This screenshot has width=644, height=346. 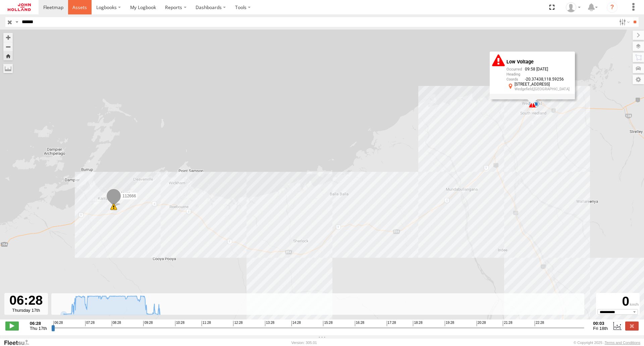 I want to click on span: 10:28, so click(x=180, y=323).